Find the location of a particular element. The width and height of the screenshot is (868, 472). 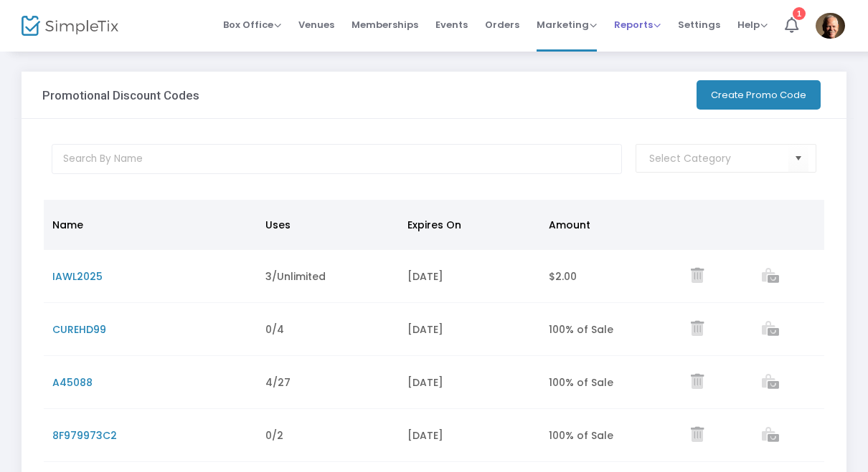

span: 4/27 is located at coordinates (278, 383).